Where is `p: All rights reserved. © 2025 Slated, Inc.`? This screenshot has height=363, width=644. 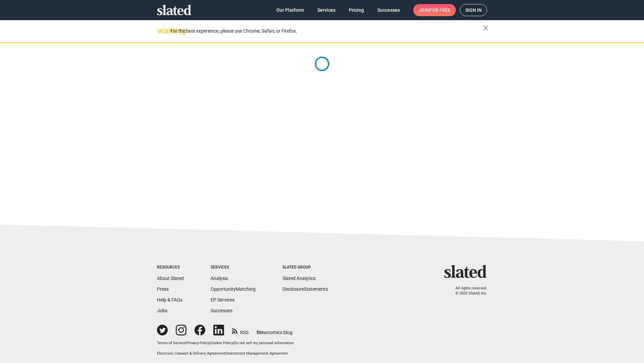
p: All rights reserved. © 2025 Slated, Inc. is located at coordinates (468, 291).